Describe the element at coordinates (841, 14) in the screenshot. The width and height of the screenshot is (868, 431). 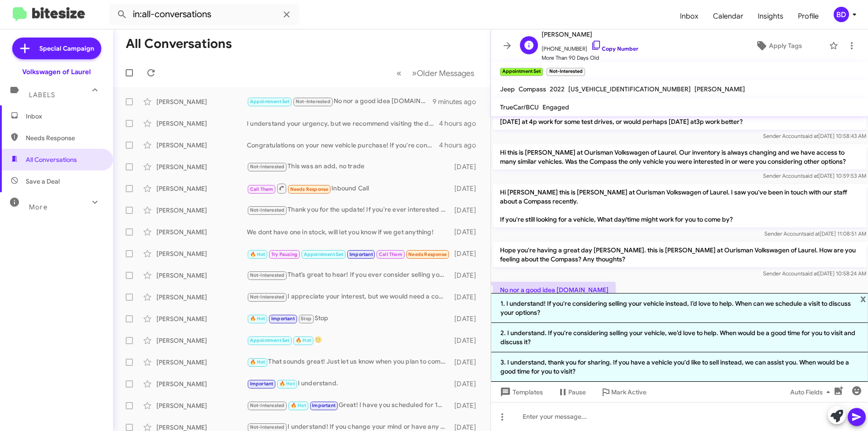
I see `div: BD` at that location.